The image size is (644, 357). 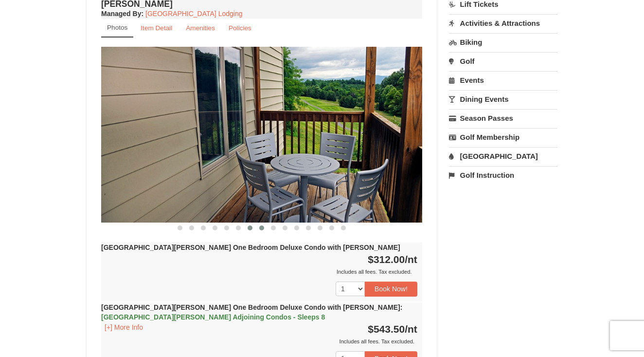 I want to click on strong: $312.00, so click(x=393, y=259).